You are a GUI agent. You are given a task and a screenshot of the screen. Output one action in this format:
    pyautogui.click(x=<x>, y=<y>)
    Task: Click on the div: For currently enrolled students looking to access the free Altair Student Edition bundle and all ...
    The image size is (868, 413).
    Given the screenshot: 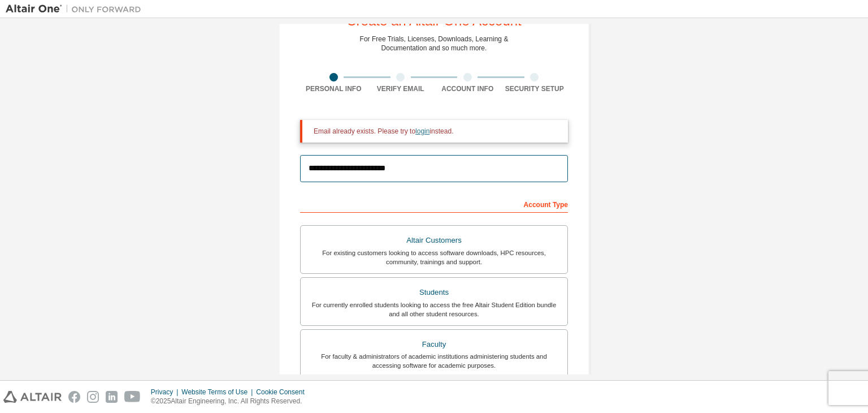 What is the action you would take?
    pyautogui.click(x=434, y=309)
    